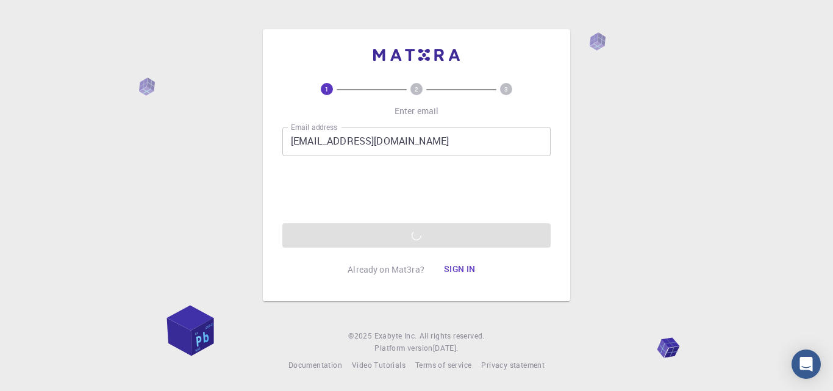  What do you see at coordinates (396, 336) in the screenshot?
I see `a: Exabyte Inc.` at bounding box center [396, 336].